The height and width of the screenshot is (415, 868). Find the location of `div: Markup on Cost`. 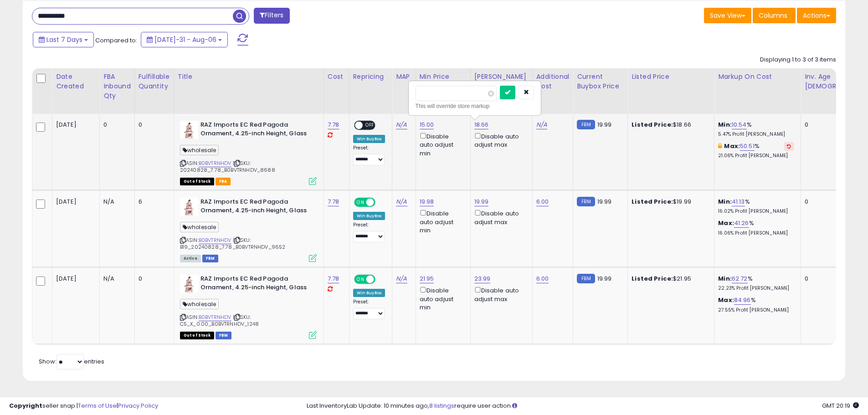

div: Markup on Cost is located at coordinates (757, 77).